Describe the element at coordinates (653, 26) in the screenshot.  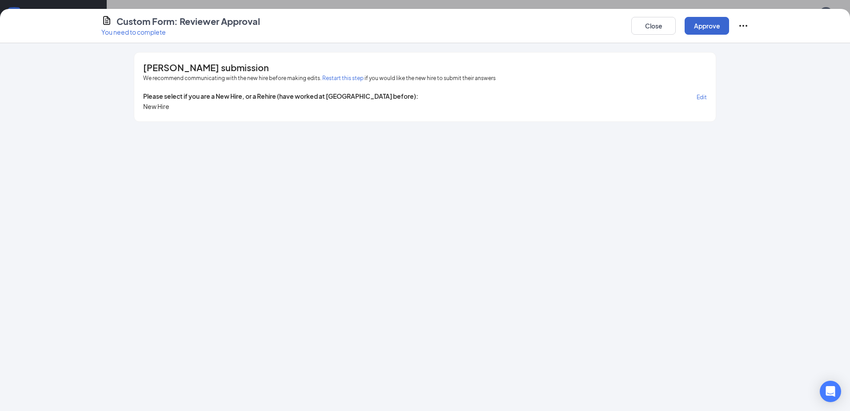
I see `button: Close` at that location.